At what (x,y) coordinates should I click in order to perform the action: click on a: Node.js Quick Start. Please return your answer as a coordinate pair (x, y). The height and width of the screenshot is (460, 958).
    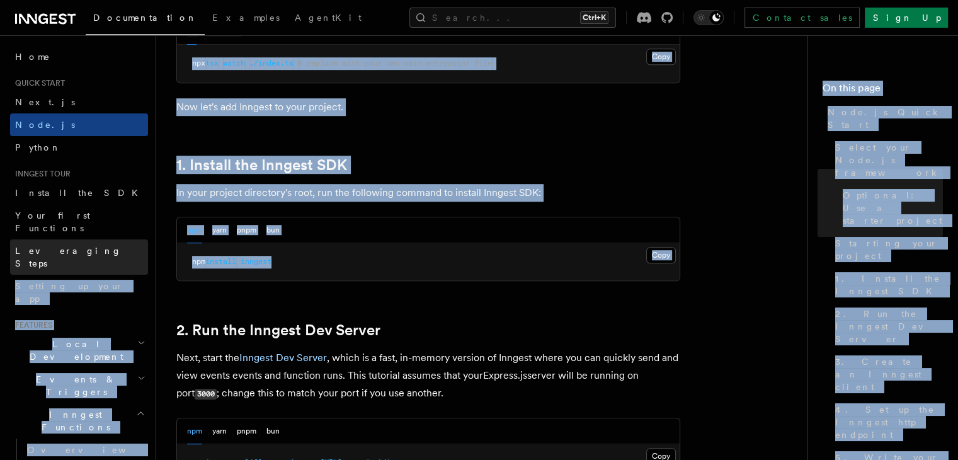
    Looking at the image, I should click on (883, 118).